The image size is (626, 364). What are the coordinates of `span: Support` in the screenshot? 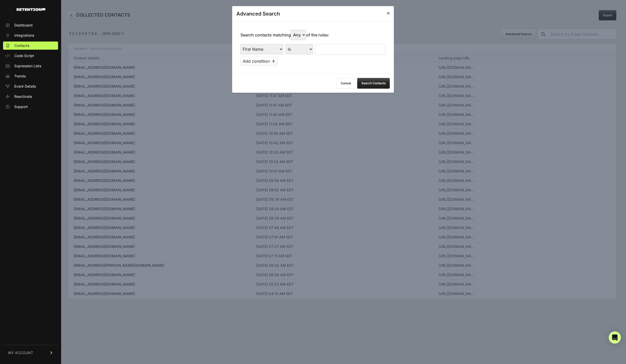 It's located at (21, 107).